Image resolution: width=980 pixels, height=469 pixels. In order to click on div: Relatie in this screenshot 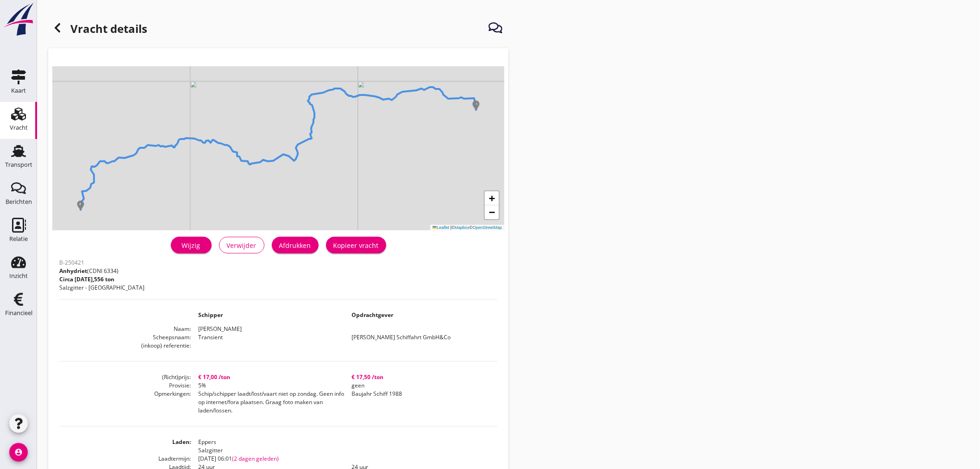, I will do `click(18, 239)`.